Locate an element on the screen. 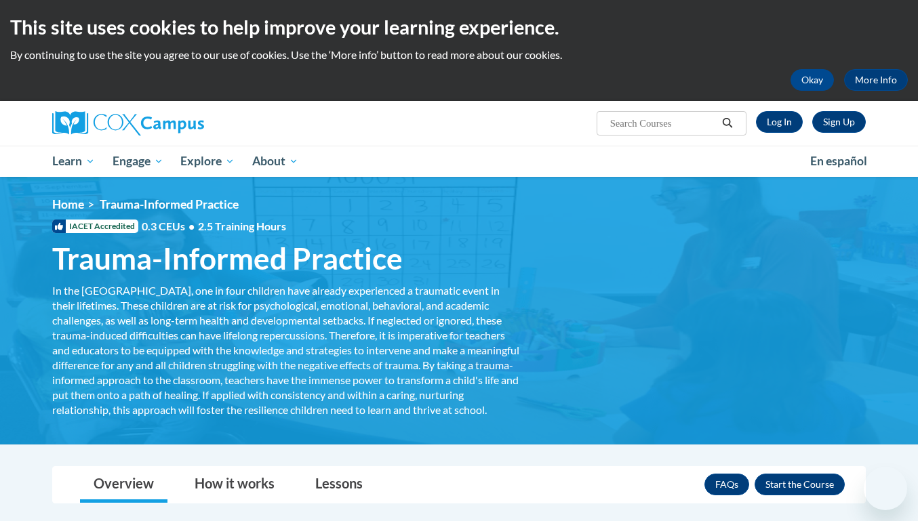  span: Engage is located at coordinates (138, 161).